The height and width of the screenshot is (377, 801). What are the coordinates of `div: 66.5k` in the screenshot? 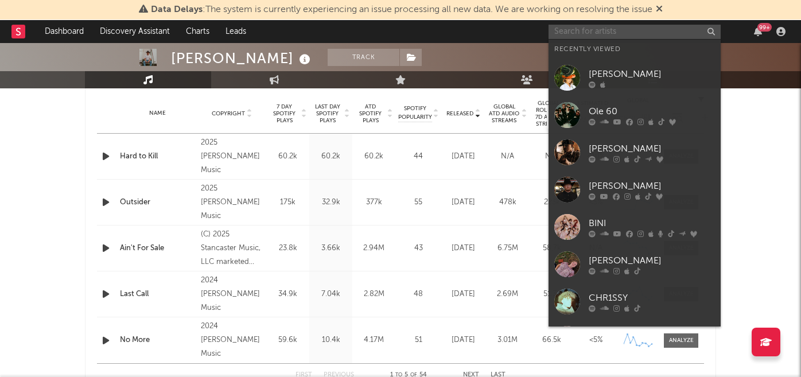 It's located at (551, 340).